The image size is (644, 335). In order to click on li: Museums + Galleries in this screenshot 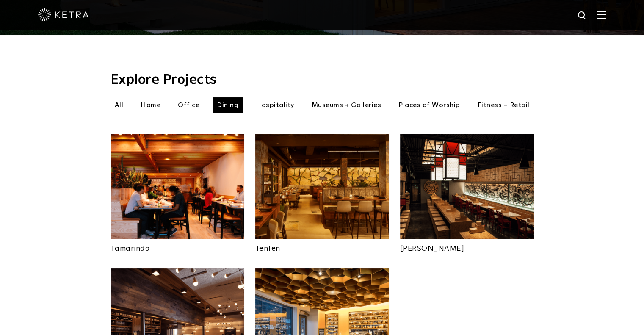, I will do `click(346, 105)`.